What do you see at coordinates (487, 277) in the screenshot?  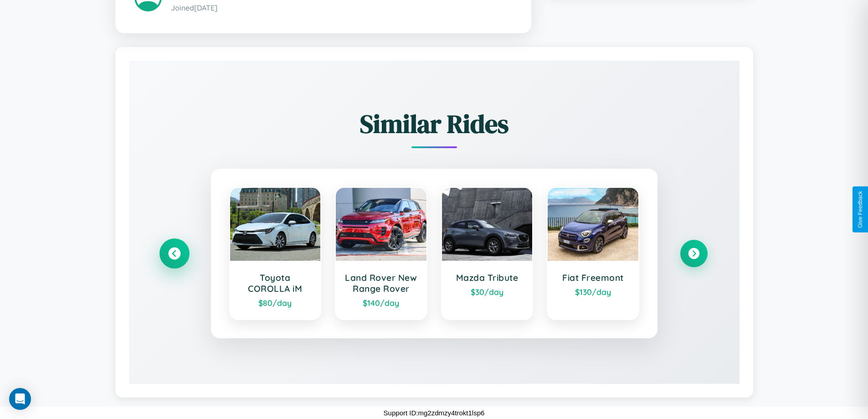 I see `h3: Mazda Tribute` at bounding box center [487, 277].